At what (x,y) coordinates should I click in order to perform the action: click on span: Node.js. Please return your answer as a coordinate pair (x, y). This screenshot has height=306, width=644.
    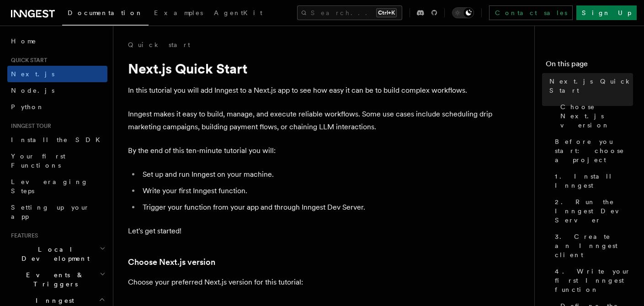
    Looking at the image, I should click on (32, 90).